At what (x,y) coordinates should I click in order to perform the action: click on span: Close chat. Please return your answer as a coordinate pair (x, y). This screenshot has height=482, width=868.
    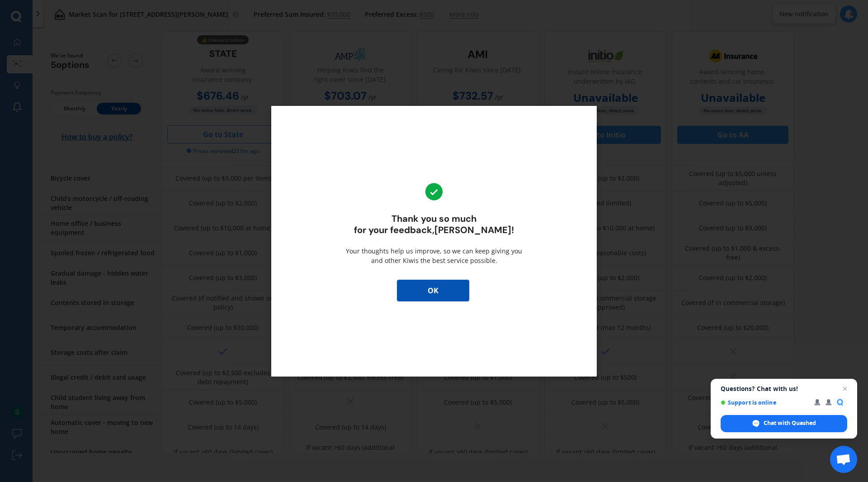
    Looking at the image, I should click on (845, 388).